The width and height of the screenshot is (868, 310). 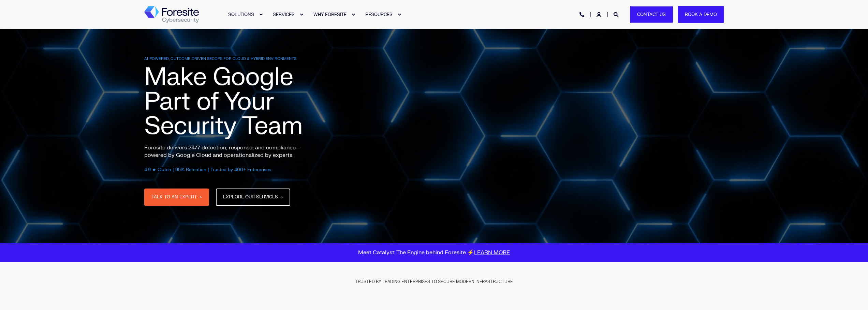 I want to click on a: Contact Us, so click(x=651, y=14).